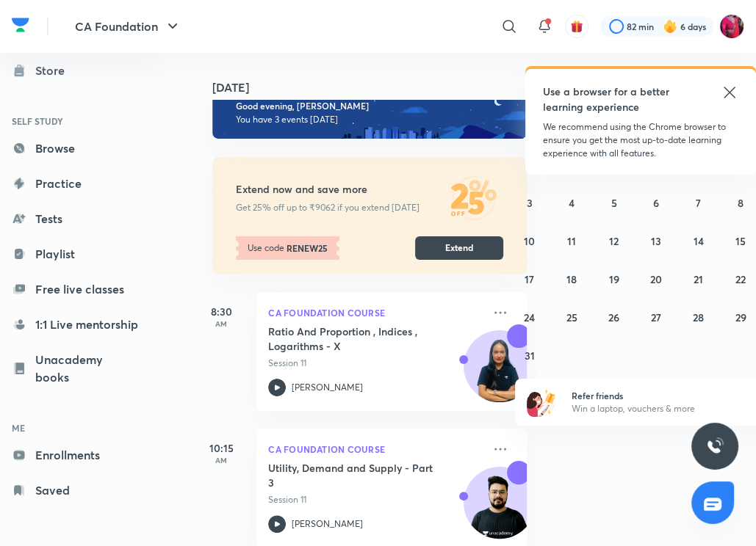 The width and height of the screenshot is (756, 546). What do you see at coordinates (698, 203) in the screenshot?
I see `abbr: August 7, 2025` at bounding box center [698, 203].